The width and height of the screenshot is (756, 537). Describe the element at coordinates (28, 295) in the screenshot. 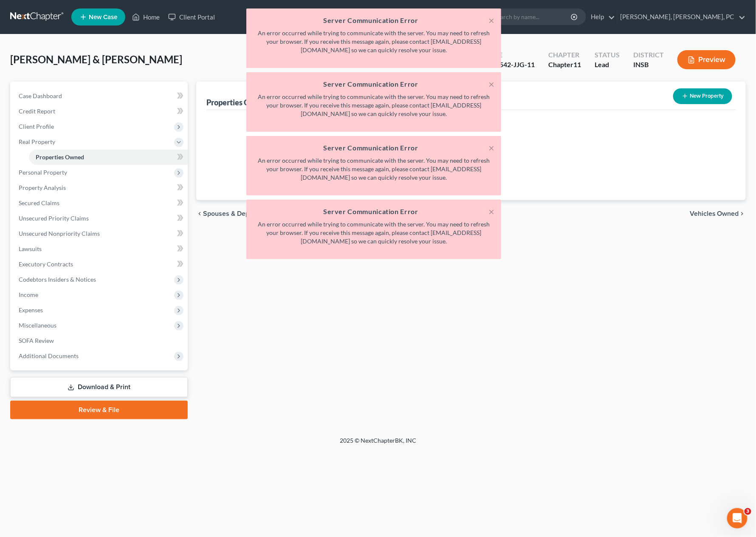

I see `span: Income` at that location.